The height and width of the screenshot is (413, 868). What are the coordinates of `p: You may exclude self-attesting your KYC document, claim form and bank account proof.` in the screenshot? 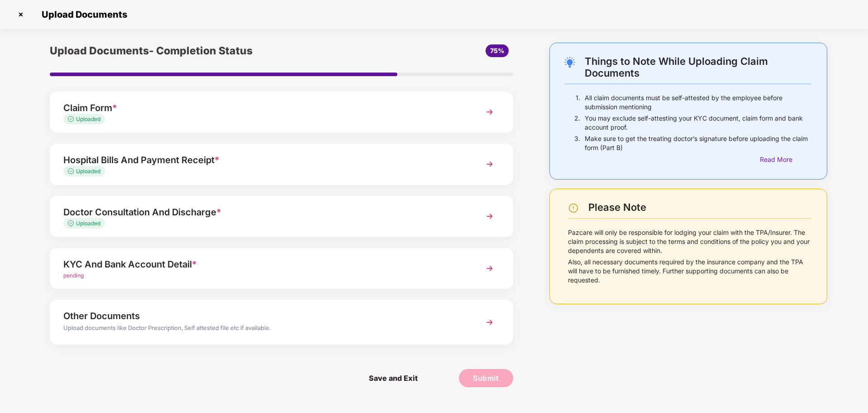 It's located at (698, 123).